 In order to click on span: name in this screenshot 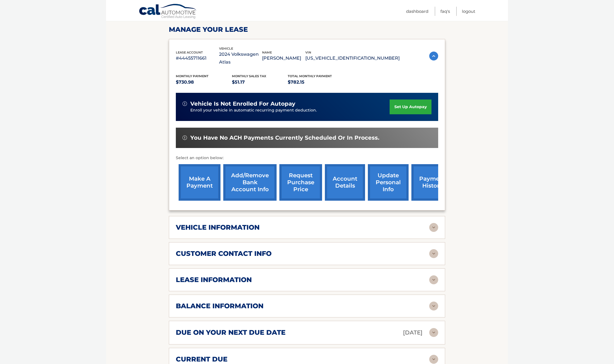, I will do `click(267, 52)`.